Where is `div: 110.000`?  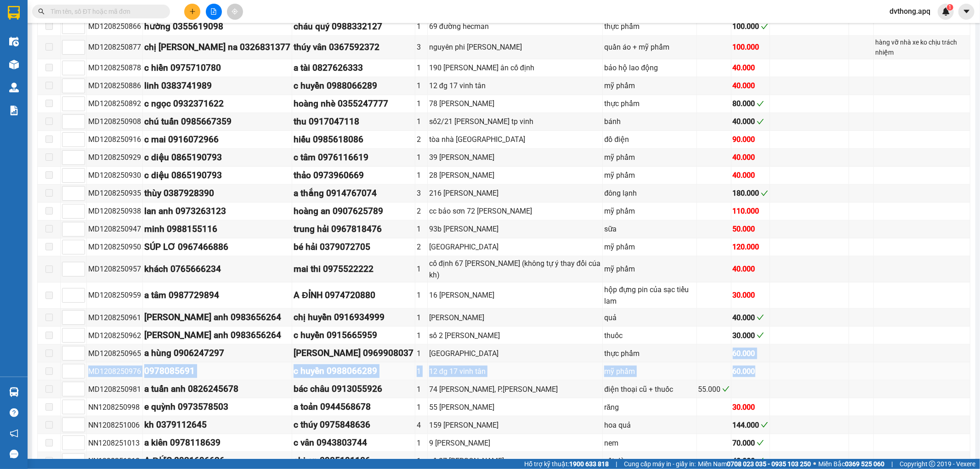 div: 110.000 is located at coordinates (750, 211).